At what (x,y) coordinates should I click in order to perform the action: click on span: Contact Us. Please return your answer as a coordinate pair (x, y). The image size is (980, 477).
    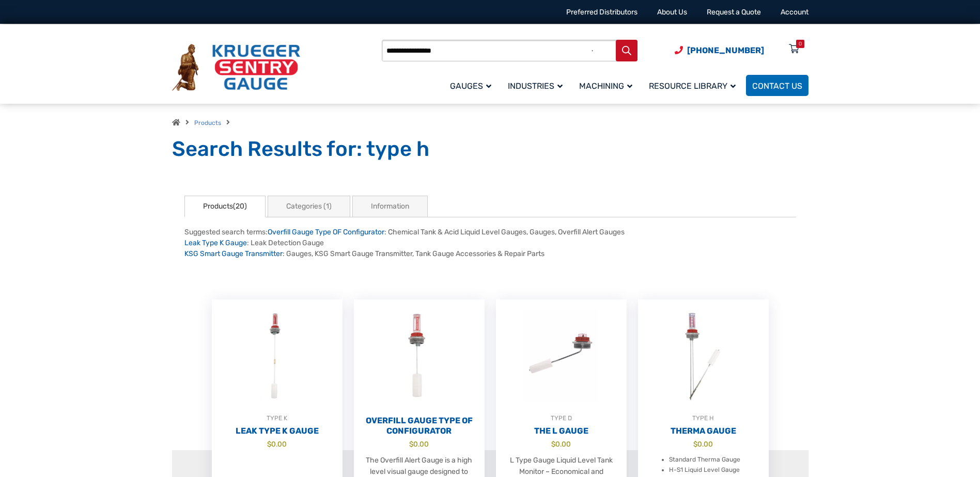
    Looking at the image, I should click on (777, 86).